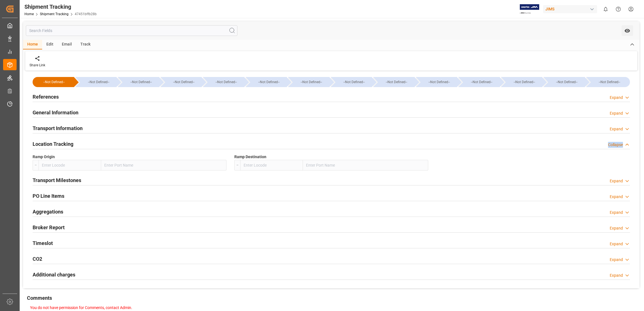 Image resolution: width=644 pixels, height=311 pixels. I want to click on input: Search Fields, so click(131, 30).